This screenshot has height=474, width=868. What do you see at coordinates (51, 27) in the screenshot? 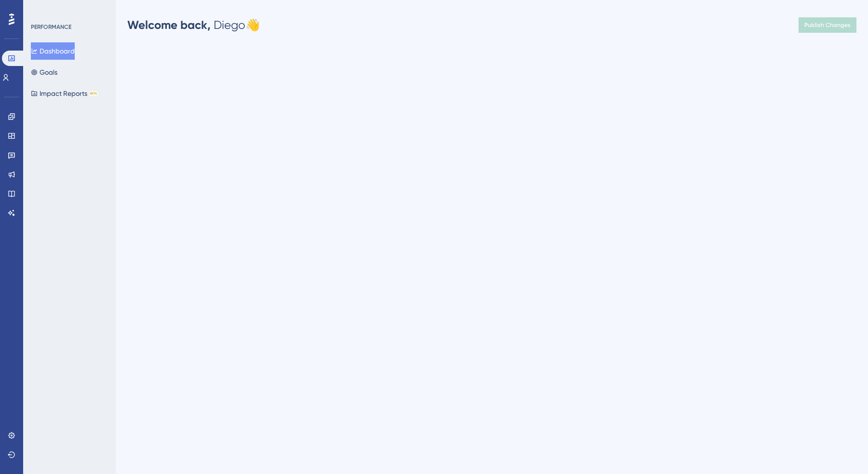
I see `div: PERFORMANCE` at bounding box center [51, 27].